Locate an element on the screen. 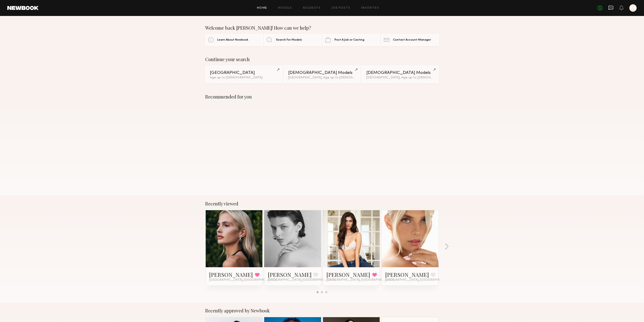  a: Search For Models is located at coordinates (293, 40).